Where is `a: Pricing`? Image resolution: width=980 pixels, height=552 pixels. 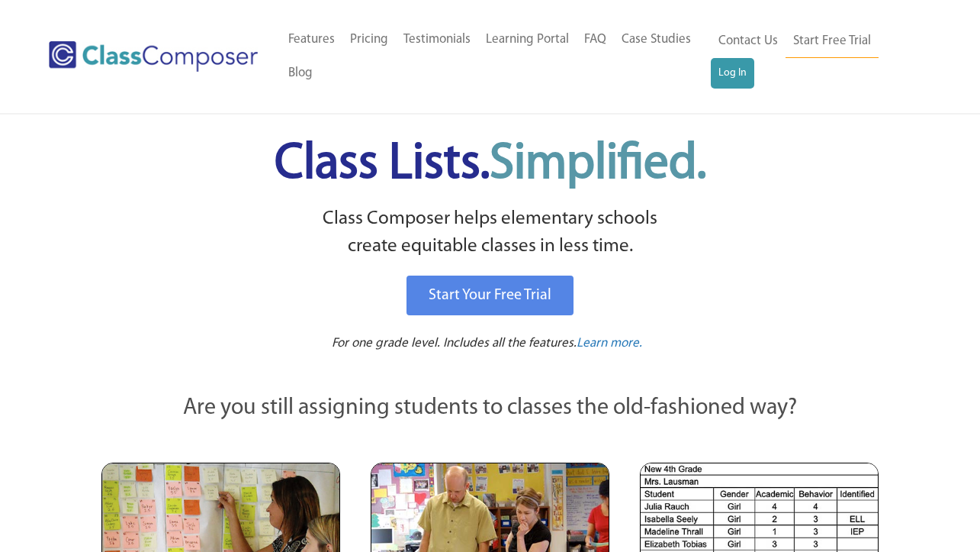
a: Pricing is located at coordinates (369, 40).